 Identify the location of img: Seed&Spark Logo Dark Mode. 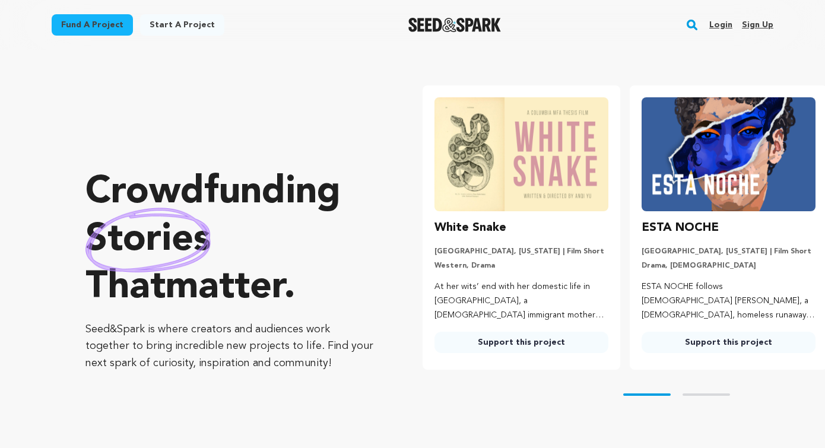
(455, 25).